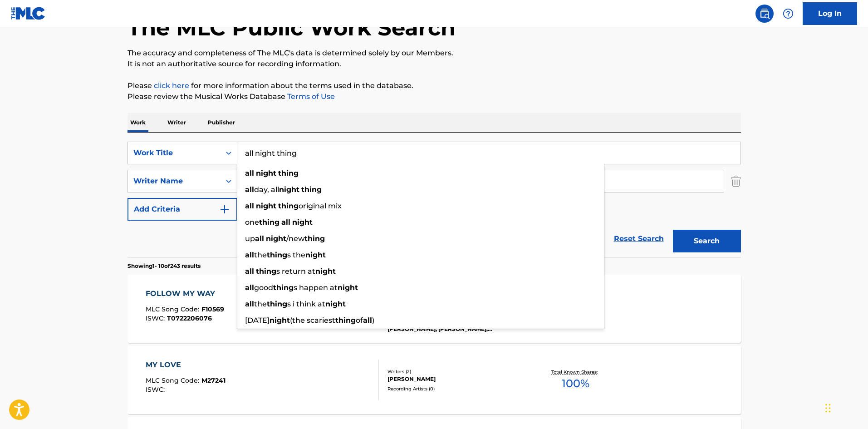 This screenshot has height=429, width=868. Describe the element at coordinates (295, 238) in the screenshot. I see `span: /new` at that location.